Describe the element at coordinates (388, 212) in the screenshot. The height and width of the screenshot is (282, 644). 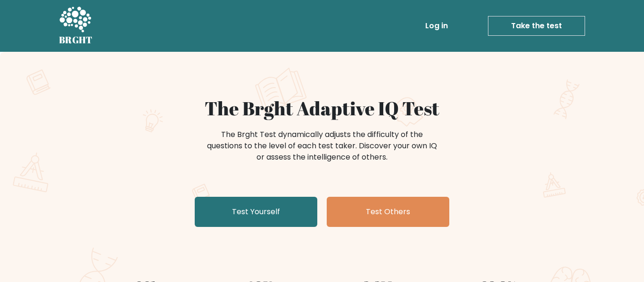
I see `a: Test Others` at that location.